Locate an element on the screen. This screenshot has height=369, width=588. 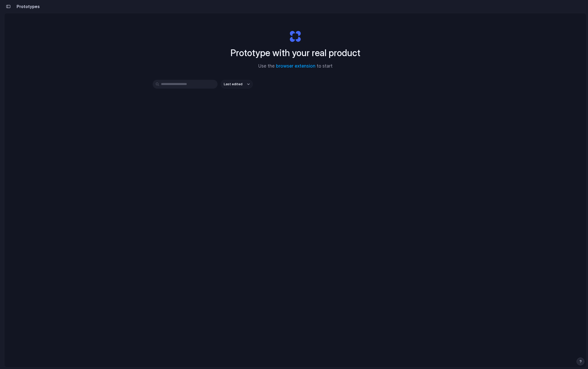
button: Last edited is located at coordinates (237, 84).